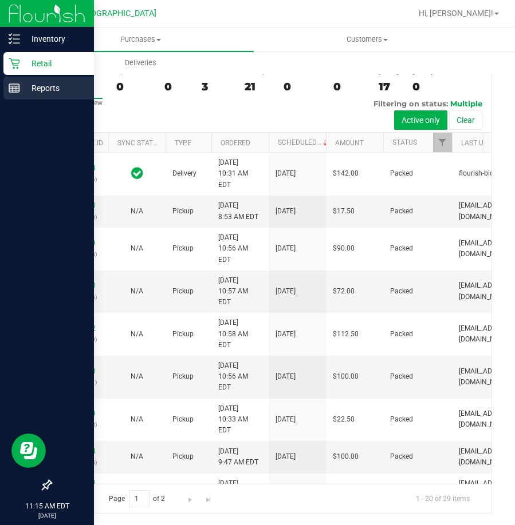 The image size is (515, 525). I want to click on span: 1 - 20 of 29 items, so click(442, 499).